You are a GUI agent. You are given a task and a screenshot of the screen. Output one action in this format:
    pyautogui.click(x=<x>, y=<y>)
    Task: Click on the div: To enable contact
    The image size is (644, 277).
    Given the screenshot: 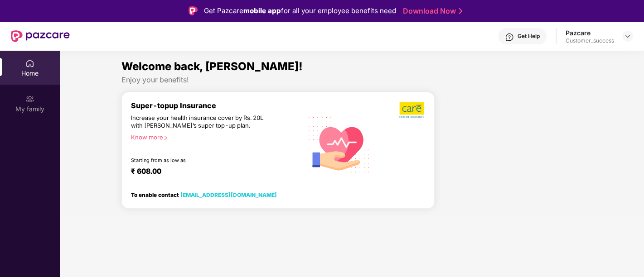 What is the action you would take?
    pyautogui.click(x=204, y=195)
    